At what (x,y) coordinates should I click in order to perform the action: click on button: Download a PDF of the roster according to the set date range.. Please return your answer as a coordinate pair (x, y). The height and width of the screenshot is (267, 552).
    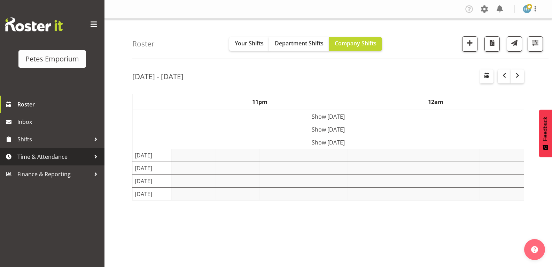
    Looking at the image, I should click on (492, 44).